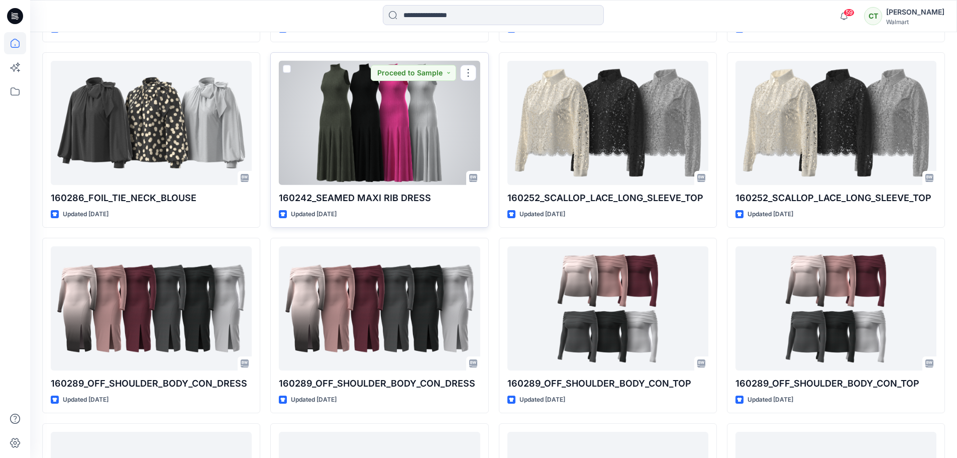 Image resolution: width=957 pixels, height=458 pixels. What do you see at coordinates (151, 198) in the screenshot?
I see `p: 160286_FOIL_TIE_NECK_BLOUSE` at bounding box center [151, 198].